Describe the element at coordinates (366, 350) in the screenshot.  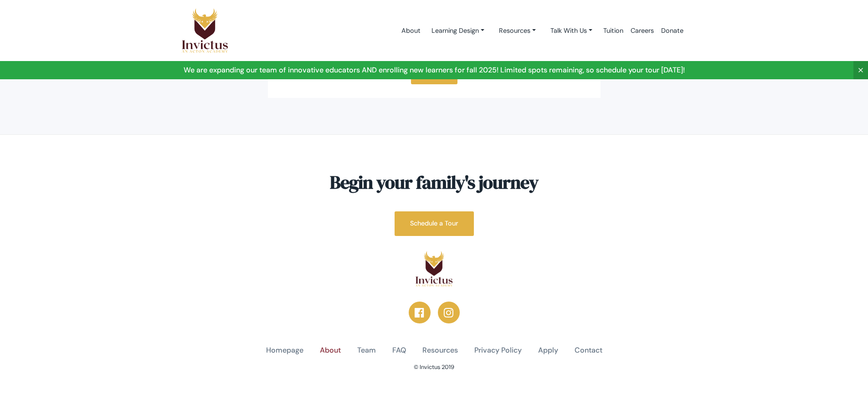
I see `a: Team` at that location.